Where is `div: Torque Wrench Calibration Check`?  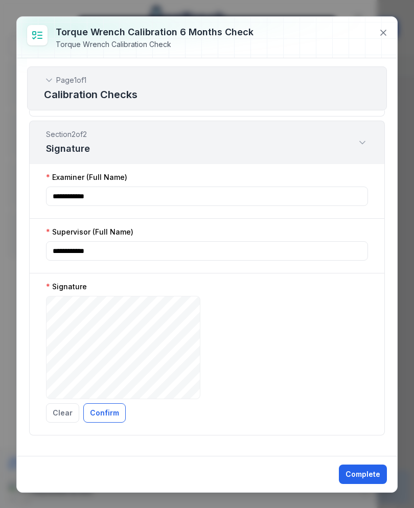
div: Torque Wrench Calibration Check is located at coordinates (154, 45).